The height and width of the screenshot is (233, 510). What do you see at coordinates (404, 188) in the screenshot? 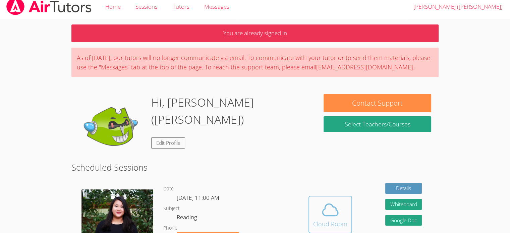
I see `a: Details` at bounding box center [404, 188].